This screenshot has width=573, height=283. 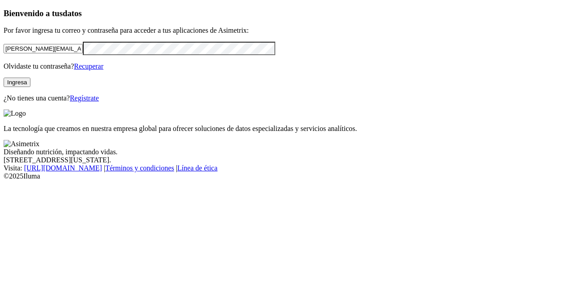 What do you see at coordinates (287, 168) in the screenshot?
I see `div: Visita : | |` at bounding box center [287, 168].